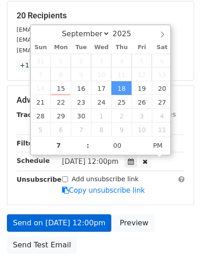 This screenshot has height=268, width=201. What do you see at coordinates (36, 65) in the screenshot?
I see `a: +17 more` at bounding box center [36, 65].